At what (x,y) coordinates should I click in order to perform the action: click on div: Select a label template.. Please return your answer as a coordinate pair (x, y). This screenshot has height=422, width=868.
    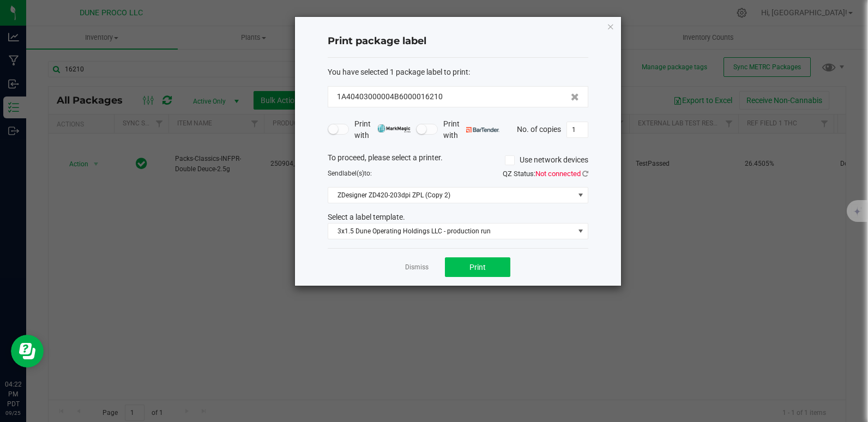
    Looking at the image, I should click on (458, 217).